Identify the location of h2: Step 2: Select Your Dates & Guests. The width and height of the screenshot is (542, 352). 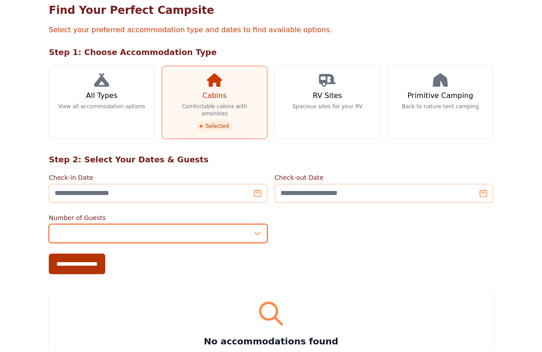
(271, 161).